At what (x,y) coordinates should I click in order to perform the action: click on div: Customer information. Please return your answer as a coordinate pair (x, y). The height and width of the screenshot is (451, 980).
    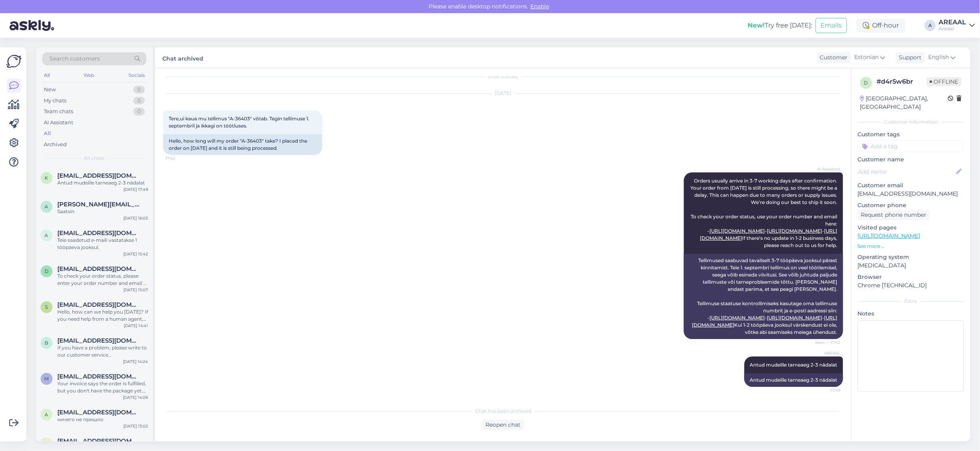
    Looking at the image, I should click on (911, 122).